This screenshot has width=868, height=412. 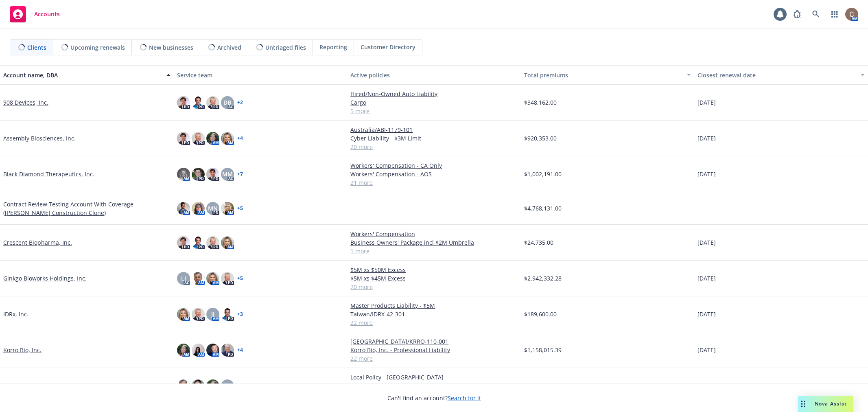 What do you see at coordinates (45, 278) in the screenshot?
I see `a: Ginkgo Bioworks Holdings, Inc.` at bounding box center [45, 278].